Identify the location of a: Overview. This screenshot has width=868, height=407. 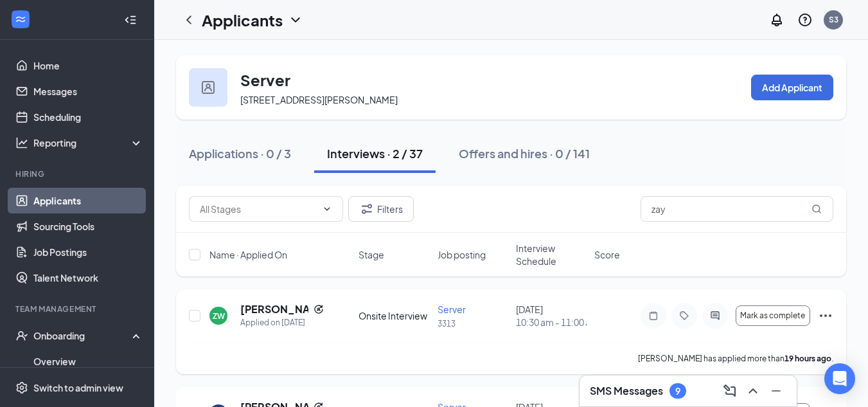
(88, 361).